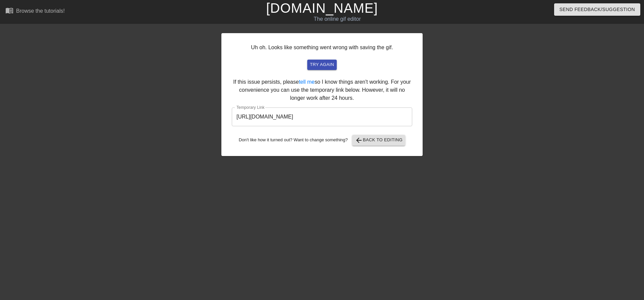  I want to click on button: Back to Editing, so click(378, 140).